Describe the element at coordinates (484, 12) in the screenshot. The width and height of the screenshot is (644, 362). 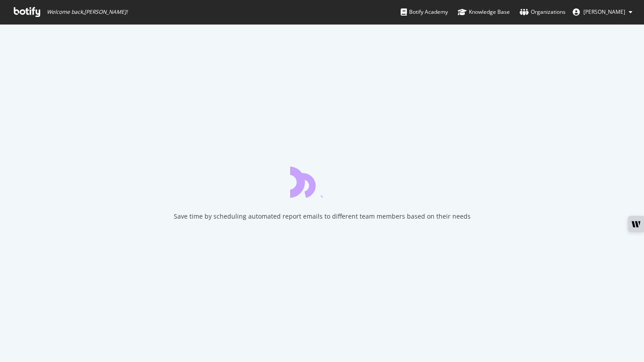
I see `div: Knowledge Base` at that location.